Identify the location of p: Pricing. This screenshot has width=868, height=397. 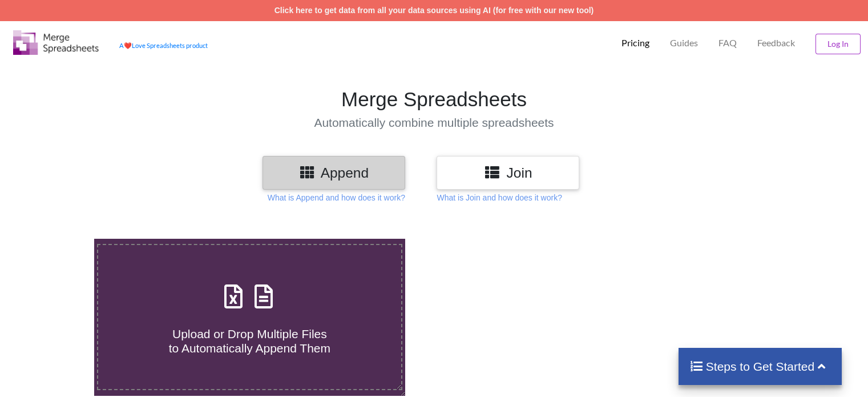
(635, 43).